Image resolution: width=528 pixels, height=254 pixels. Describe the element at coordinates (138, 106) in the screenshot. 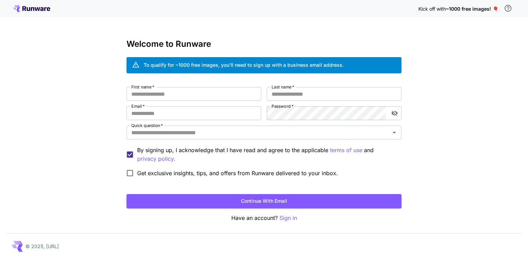

I see `label: Email` at that location.